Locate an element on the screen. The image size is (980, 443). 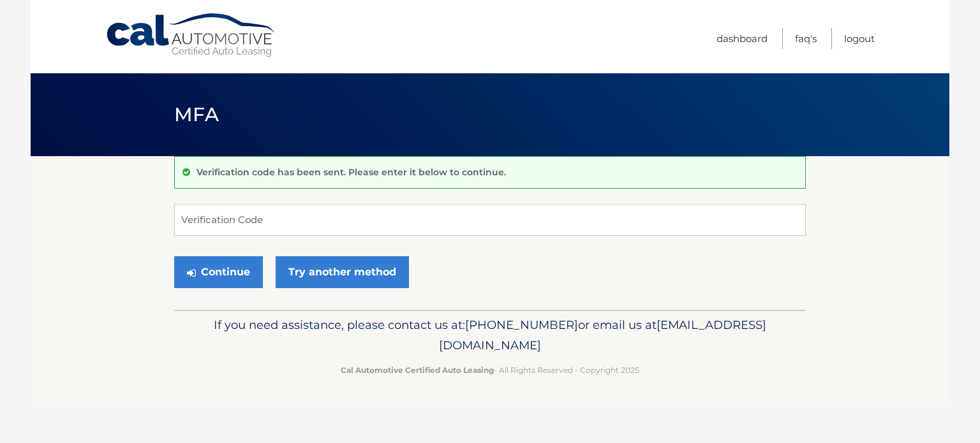
span: MFA is located at coordinates (197, 114).